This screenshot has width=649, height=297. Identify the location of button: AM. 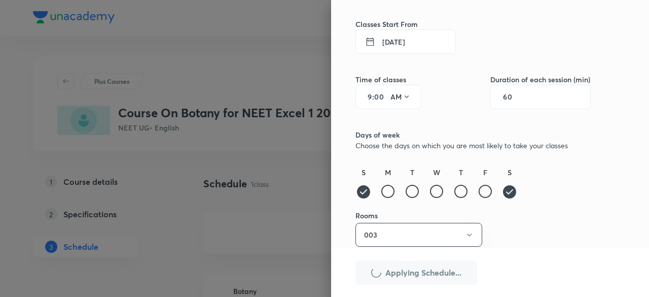
(401, 97).